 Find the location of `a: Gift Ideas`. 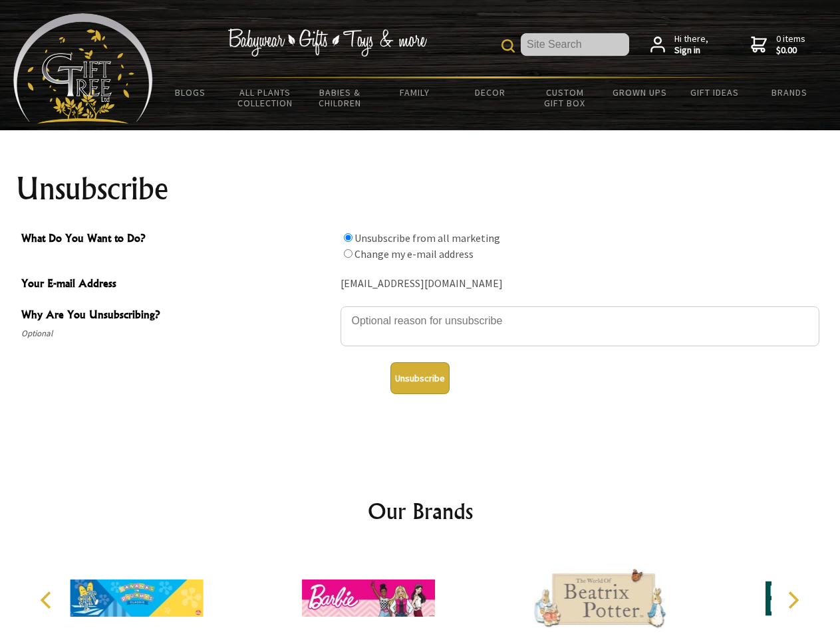

a: Gift Ideas is located at coordinates (714, 93).